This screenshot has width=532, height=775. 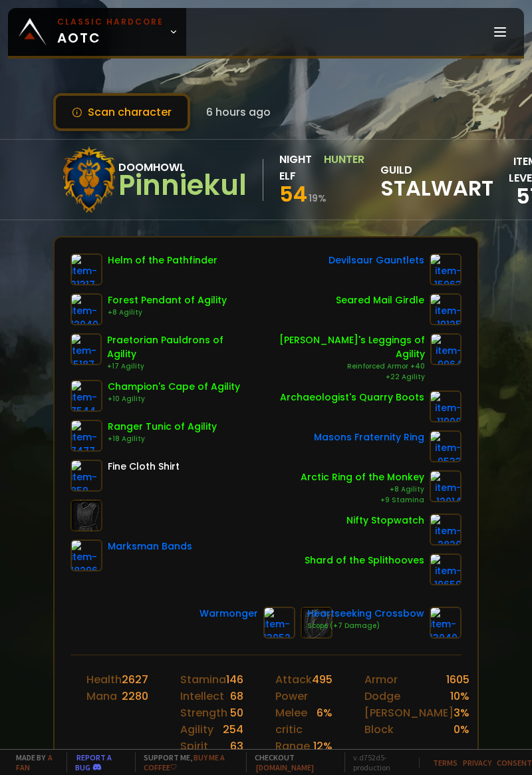 What do you see at coordinates (338, 378) in the screenshot?
I see `div: +22 Agility` at bounding box center [338, 378].